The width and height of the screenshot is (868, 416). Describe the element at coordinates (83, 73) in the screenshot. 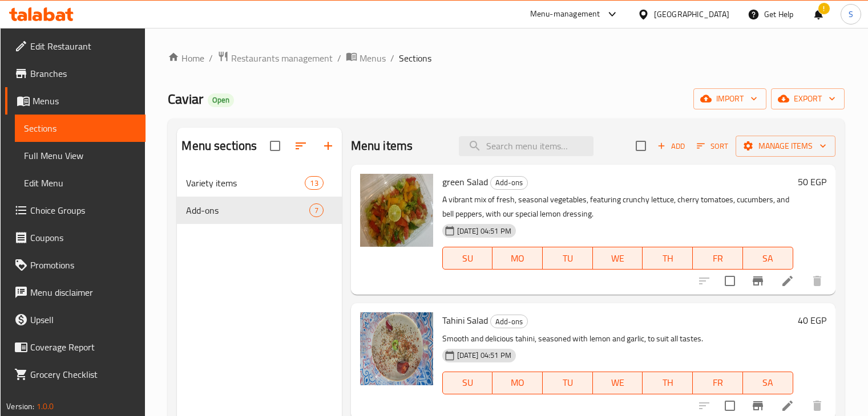

I see `span: Branches` at that location.